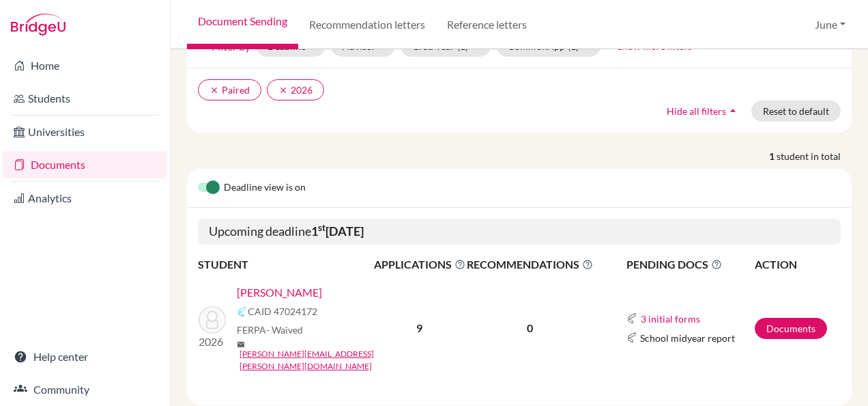  I want to click on b: 9, so click(419, 327).